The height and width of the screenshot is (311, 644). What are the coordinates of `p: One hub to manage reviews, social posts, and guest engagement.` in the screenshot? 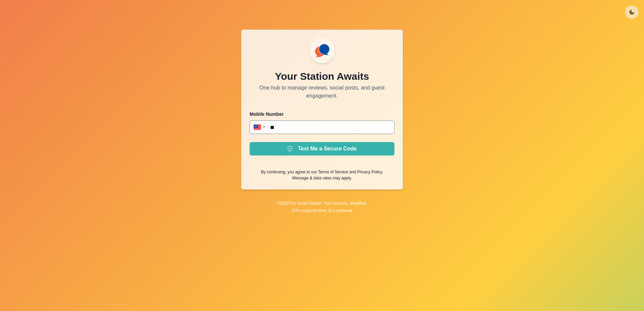 It's located at (322, 92).